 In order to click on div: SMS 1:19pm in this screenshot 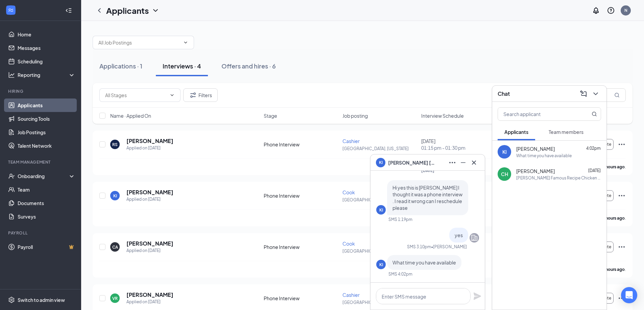, I will do `click(400, 220)`.